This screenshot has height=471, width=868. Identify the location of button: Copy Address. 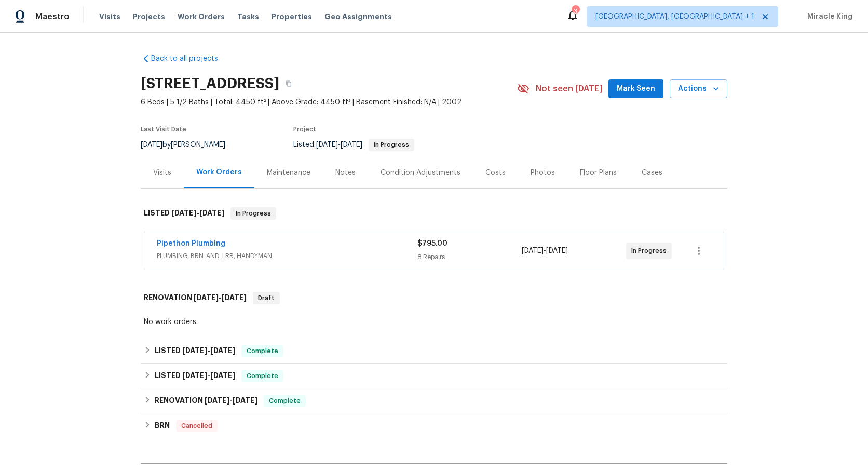
(289, 83).